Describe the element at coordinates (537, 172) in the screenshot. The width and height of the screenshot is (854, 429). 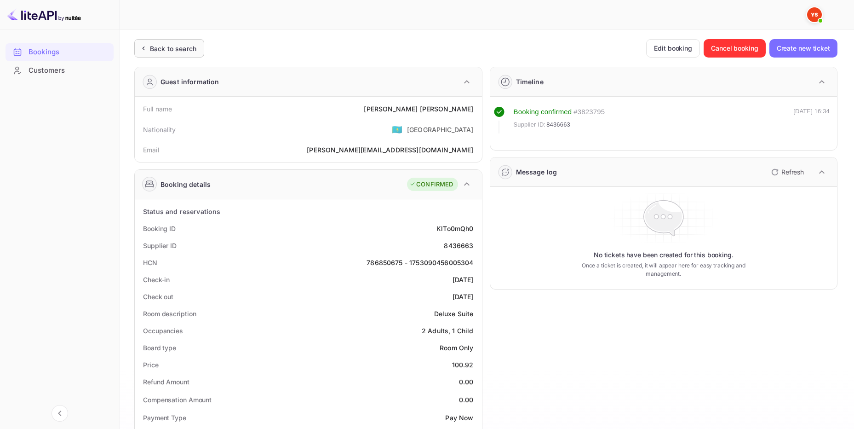
I see `div: Message log` at that location.